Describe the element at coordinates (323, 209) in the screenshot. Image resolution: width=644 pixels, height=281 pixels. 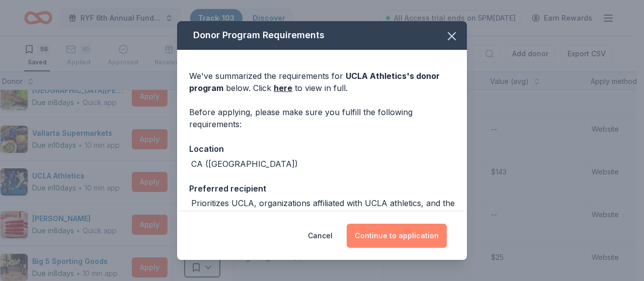
I see `div: Prioritizes UCLA, organizations affiliated with UCLA athletics, and the university` at that location.